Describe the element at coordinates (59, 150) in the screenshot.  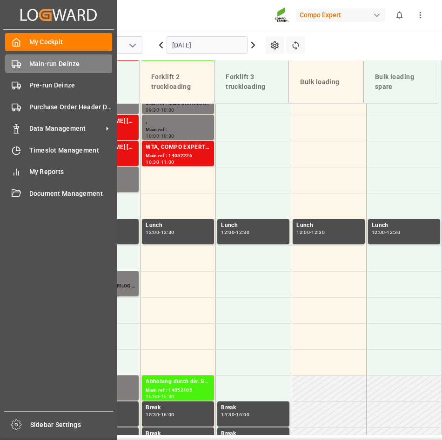
I see `a: Timeslot Management` at that location.